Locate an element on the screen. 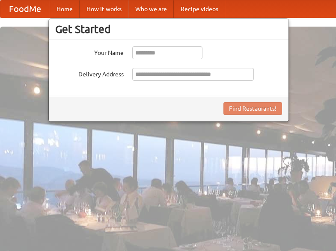 The image size is (336, 251). a: FoodMe is located at coordinates (25, 9).